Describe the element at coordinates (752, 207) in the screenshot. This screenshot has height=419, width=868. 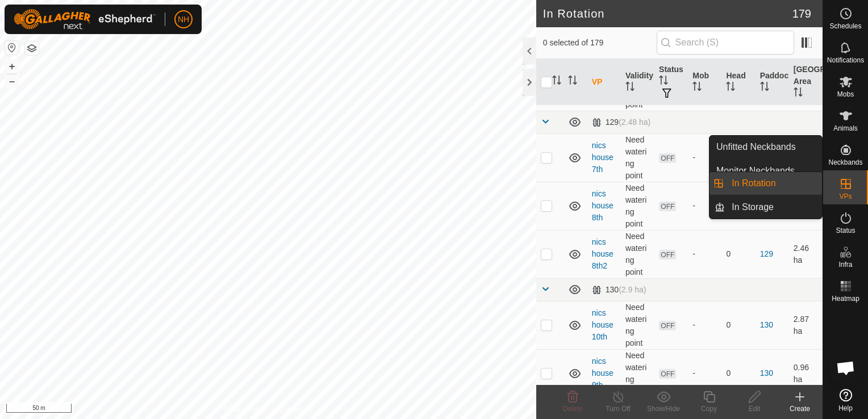
I see `span: In Storage` at that location.